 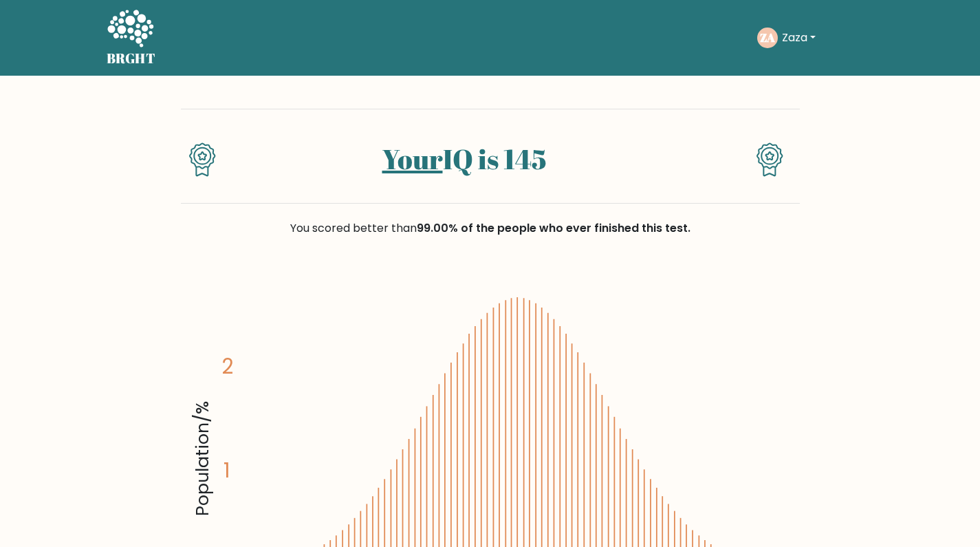 What do you see at coordinates (227, 366) in the screenshot?
I see `tspan: 2` at bounding box center [227, 366].